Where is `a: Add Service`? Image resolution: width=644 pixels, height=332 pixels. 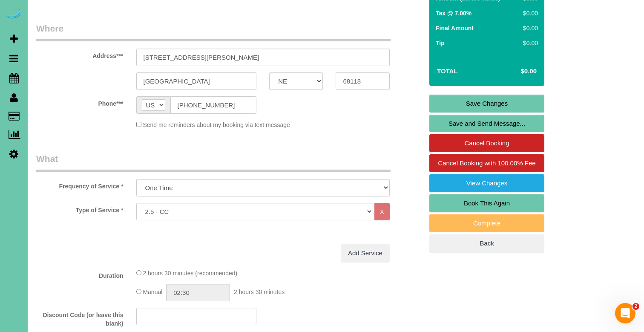 a: Add Service is located at coordinates (365, 253).